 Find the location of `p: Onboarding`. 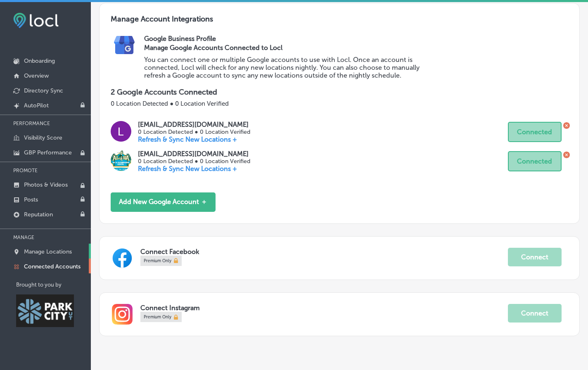

p: Onboarding is located at coordinates (39, 61).